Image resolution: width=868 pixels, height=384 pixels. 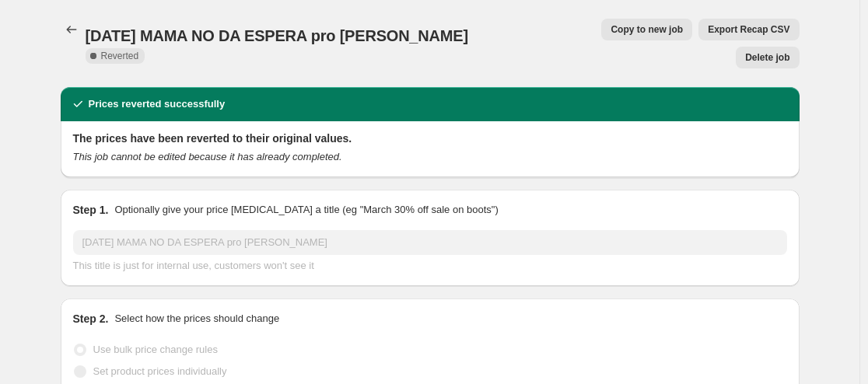 I want to click on span: Delete job, so click(x=767, y=58).